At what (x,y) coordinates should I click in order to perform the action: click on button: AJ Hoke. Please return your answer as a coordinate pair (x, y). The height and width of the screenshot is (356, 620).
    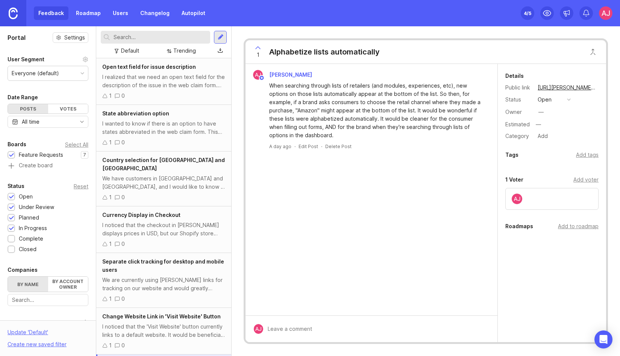
    Looking at the image, I should click on (606, 13).